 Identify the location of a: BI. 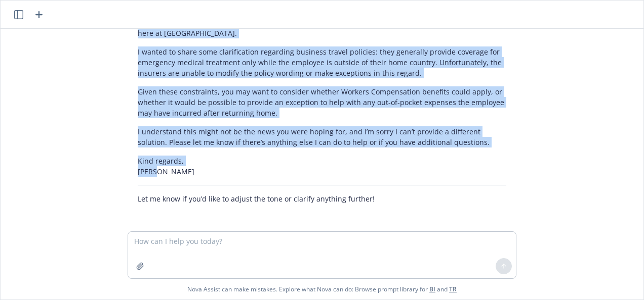
(432, 289).